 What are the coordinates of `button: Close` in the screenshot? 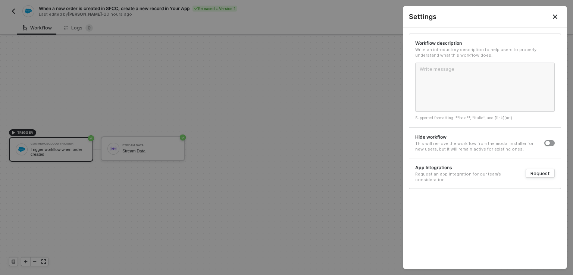 It's located at (555, 16).